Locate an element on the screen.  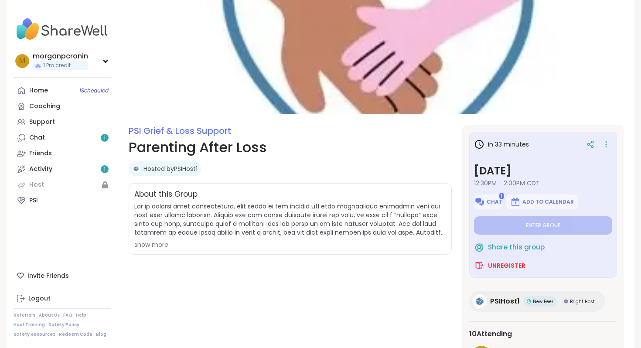
span: Add to Calendar is located at coordinates (548, 202).